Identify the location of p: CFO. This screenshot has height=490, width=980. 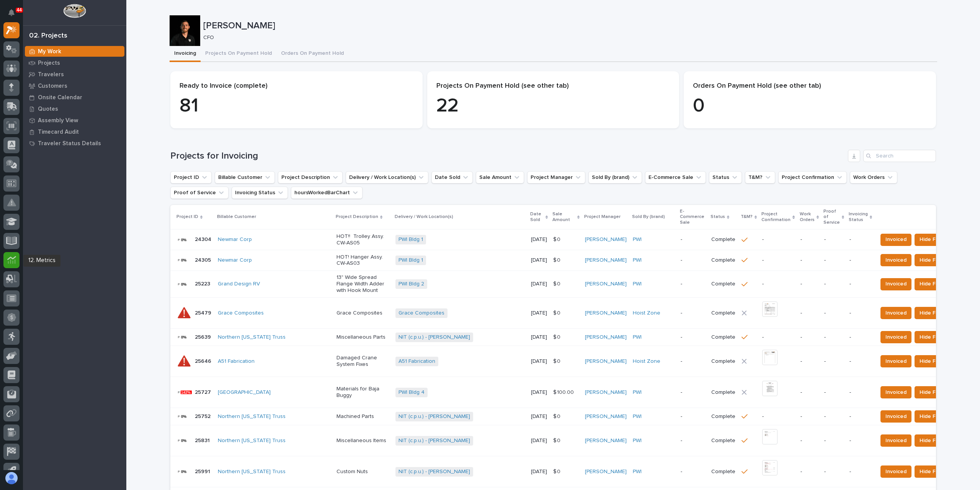
(567, 38).